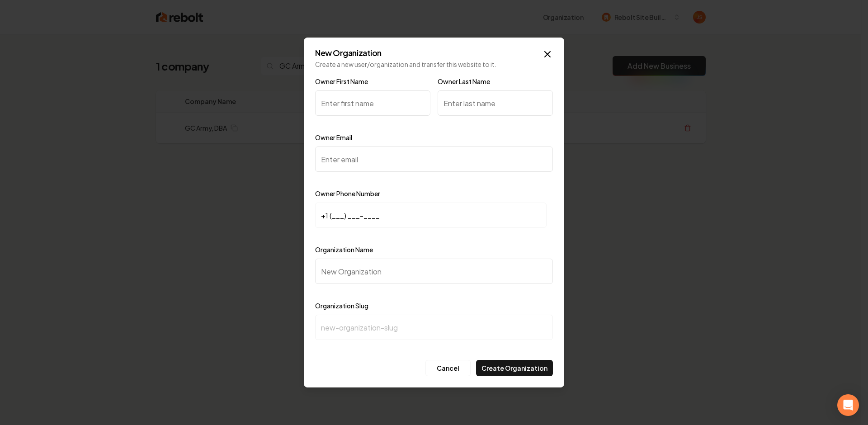  Describe the element at coordinates (495, 103) in the screenshot. I see `input: Enter last name` at that location.